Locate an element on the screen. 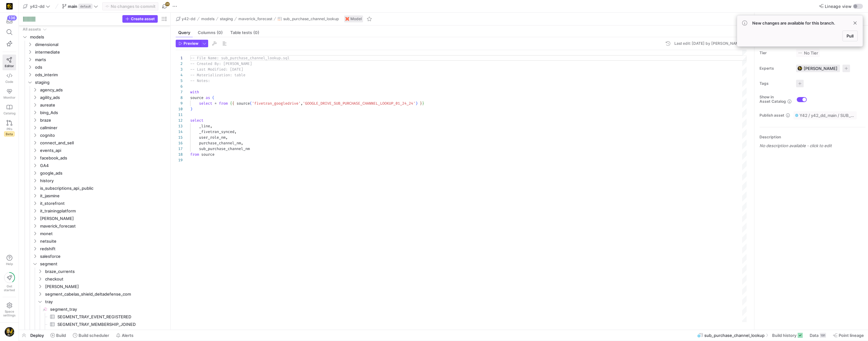  span: Build history is located at coordinates (784, 336).